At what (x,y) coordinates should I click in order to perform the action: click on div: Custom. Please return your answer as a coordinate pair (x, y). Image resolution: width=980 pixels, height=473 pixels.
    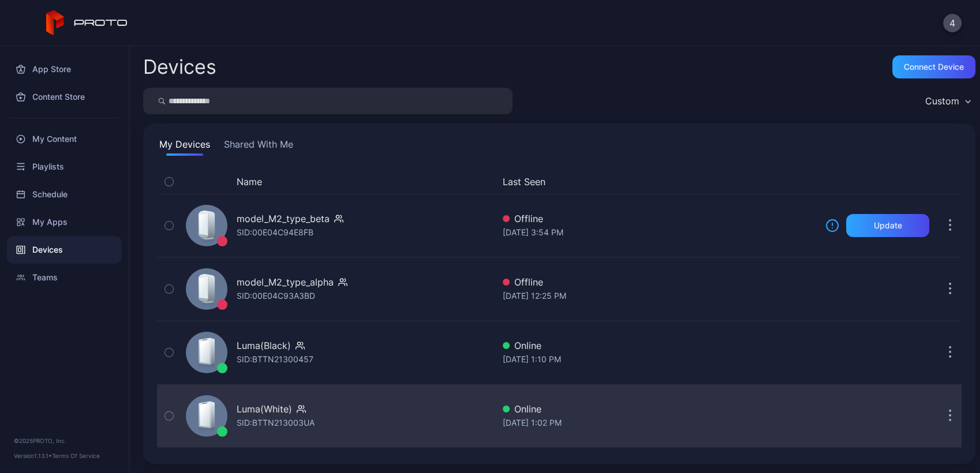
    Looking at the image, I should click on (942, 101).